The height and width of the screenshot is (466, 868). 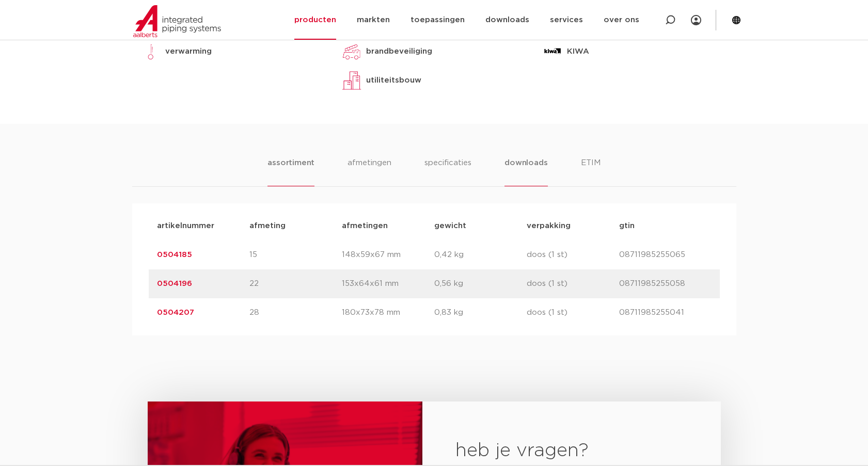 What do you see at coordinates (175, 254) in the screenshot?
I see `a: 0504185` at bounding box center [175, 254].